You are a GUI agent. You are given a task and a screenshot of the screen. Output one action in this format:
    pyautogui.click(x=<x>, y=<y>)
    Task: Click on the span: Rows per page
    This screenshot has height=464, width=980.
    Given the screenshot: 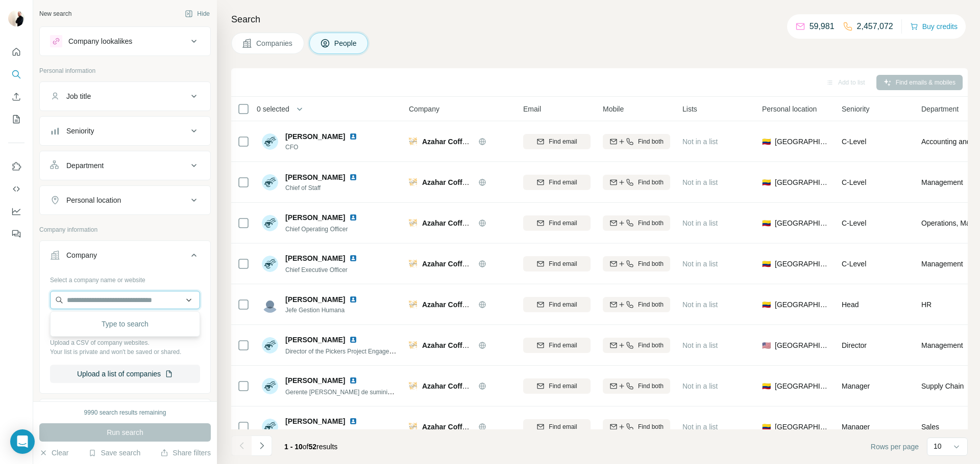 What is the action you would take?
    pyautogui.click(x=894, y=447)
    